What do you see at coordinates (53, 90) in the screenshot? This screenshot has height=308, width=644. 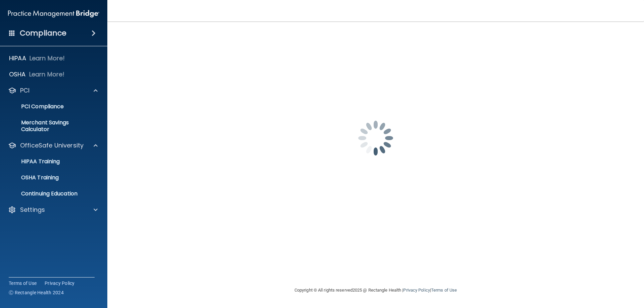 I see `a: PCI` at bounding box center [53, 90].